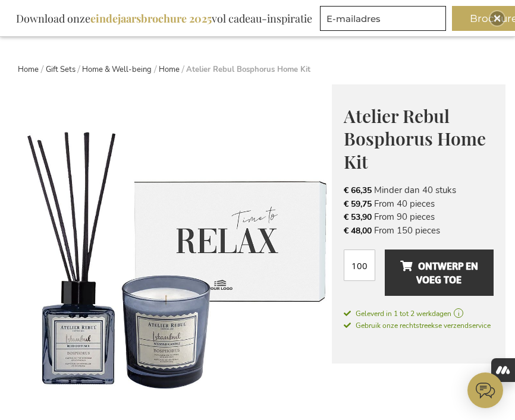 The width and height of the screenshot is (515, 420). Describe the element at coordinates (418, 314) in the screenshot. I see `span: Geleverd in 1 tot 2 werkdagen` at that location.